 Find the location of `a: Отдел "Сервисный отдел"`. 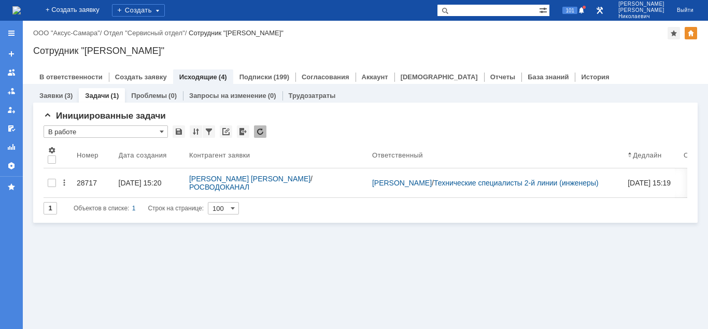

a: Отдел "Сервисный отдел" is located at coordinates (144, 33).